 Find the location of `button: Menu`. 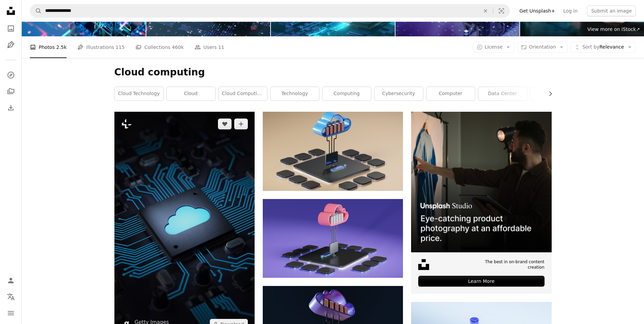

button: Menu is located at coordinates (11, 313).